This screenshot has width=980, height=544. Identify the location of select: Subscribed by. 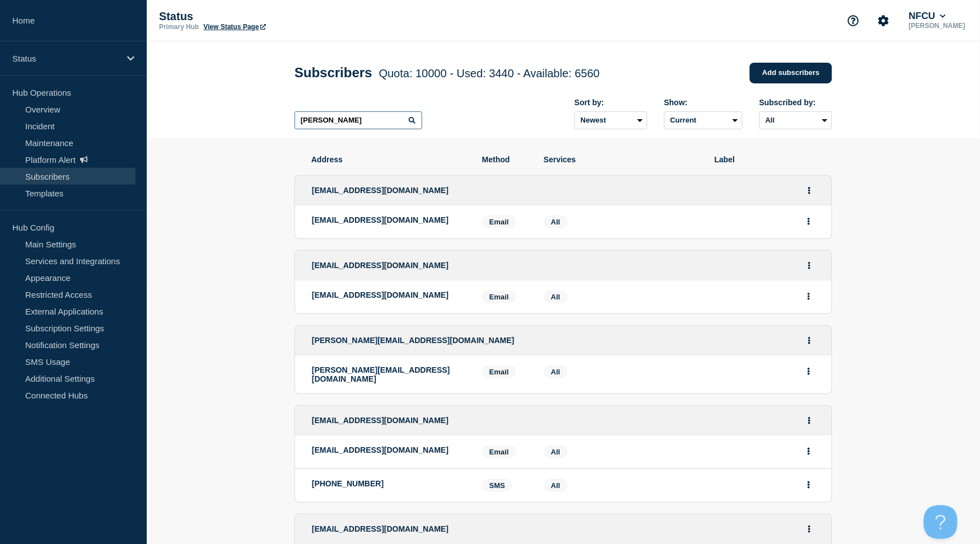
(796, 121).